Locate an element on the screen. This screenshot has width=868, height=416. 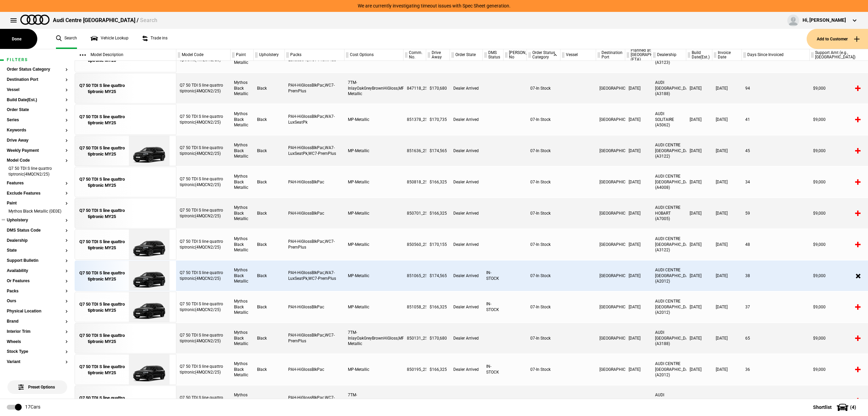
div: PAH-HiGlossBlkPac is located at coordinates (314, 369).